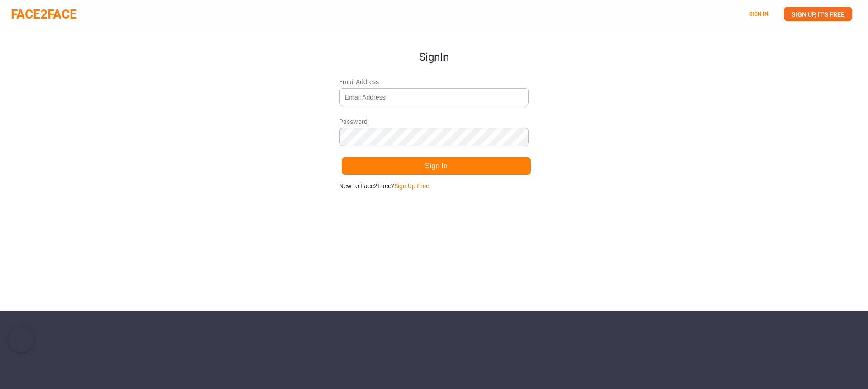 This screenshot has width=868, height=389. I want to click on span: Password, so click(434, 121).